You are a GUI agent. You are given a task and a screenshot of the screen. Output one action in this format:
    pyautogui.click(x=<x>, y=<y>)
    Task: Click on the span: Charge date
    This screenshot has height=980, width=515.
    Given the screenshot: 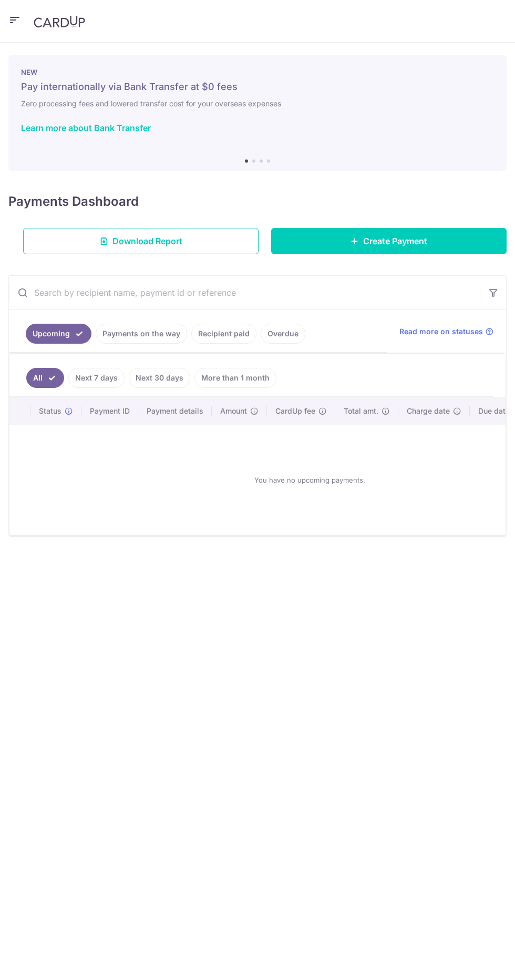 What is the action you would take?
    pyautogui.click(x=428, y=411)
    